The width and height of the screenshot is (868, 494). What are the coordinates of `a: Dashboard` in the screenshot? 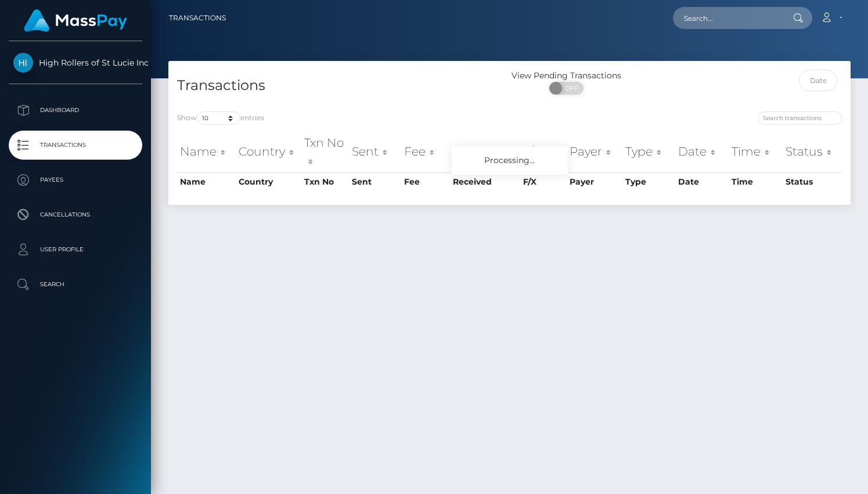 It's located at (75, 110).